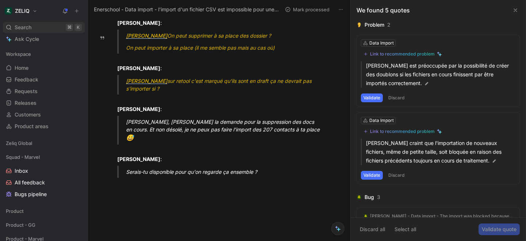  Describe the element at coordinates (44, 157) in the screenshot. I see `div: Squad - Marvel` at that location.